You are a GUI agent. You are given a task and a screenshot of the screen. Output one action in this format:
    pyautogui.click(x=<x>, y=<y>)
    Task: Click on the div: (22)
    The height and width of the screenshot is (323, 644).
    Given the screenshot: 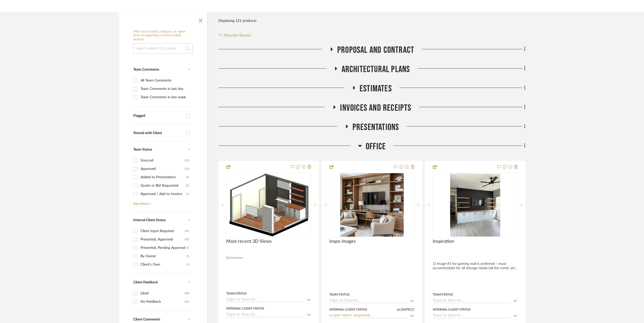 What is the action you would take?
    pyautogui.click(x=187, y=169)
    